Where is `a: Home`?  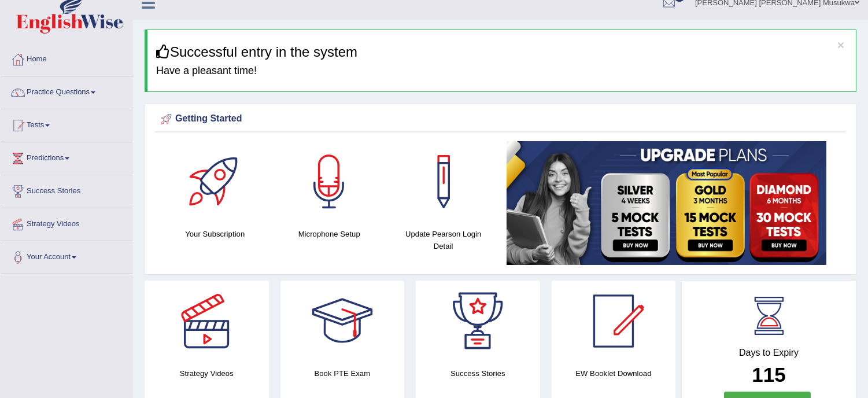
a: Home is located at coordinates (67, 58).